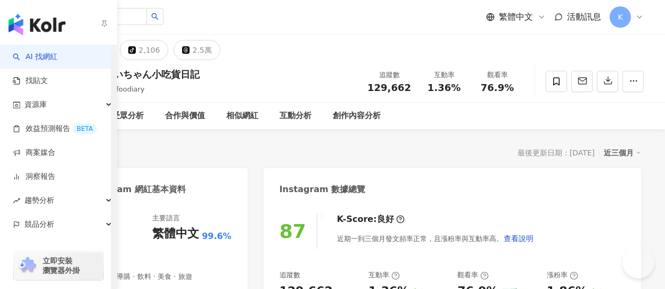 The height and width of the screenshot is (289, 665). Describe the element at coordinates (27, 266) in the screenshot. I see `img: chrome extension` at that location.